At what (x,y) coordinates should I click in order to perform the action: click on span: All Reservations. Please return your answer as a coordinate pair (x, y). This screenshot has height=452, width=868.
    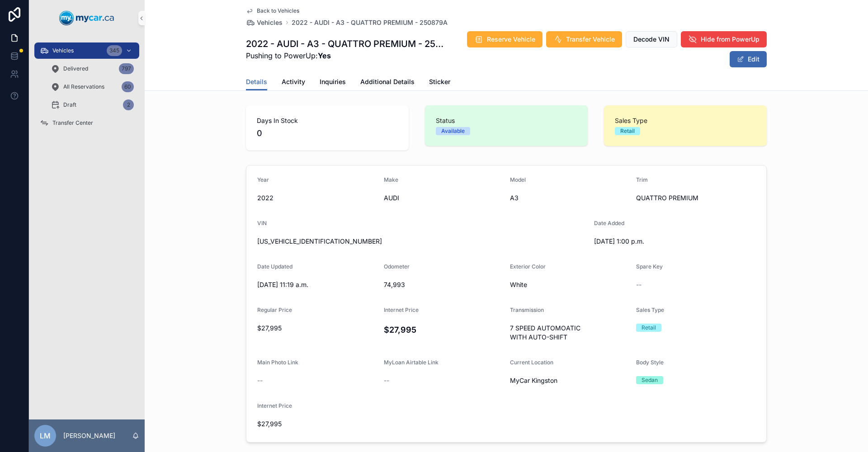
    Looking at the image, I should click on (84, 87).